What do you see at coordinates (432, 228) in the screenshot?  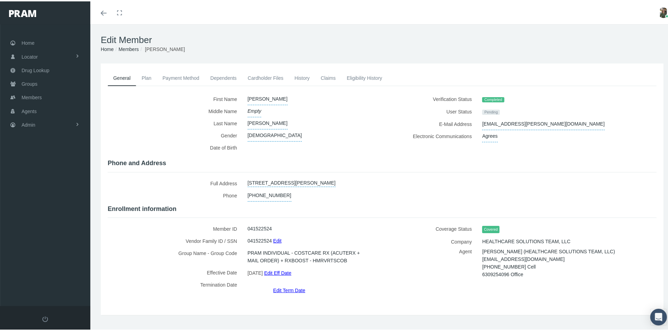 I see `label: Coverage Status` at bounding box center [432, 228].